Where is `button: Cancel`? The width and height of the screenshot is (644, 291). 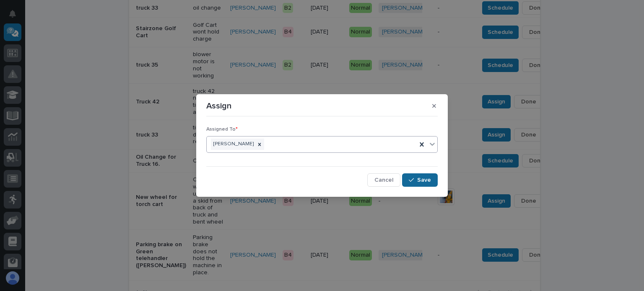
button: Cancel is located at coordinates (384, 180).